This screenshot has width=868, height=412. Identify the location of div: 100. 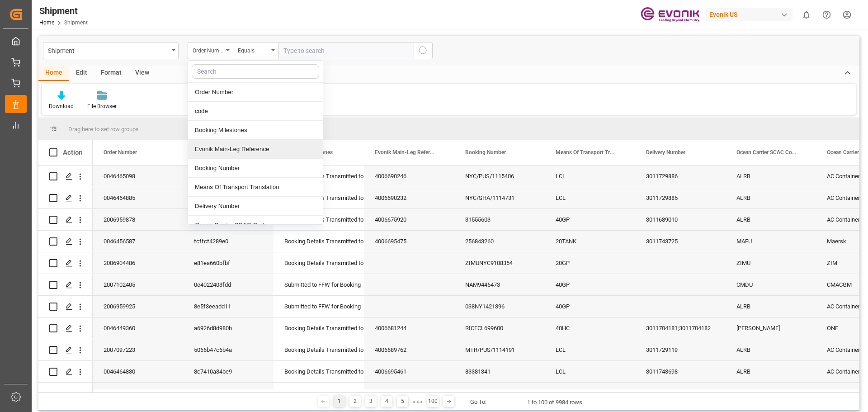
(432, 402).